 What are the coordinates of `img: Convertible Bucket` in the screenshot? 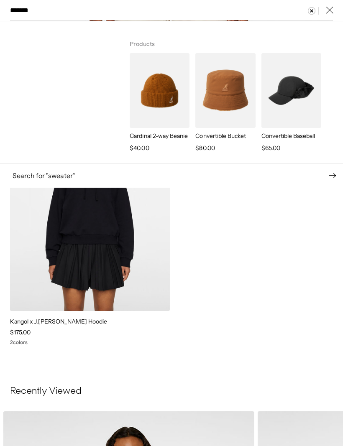 It's located at (225, 90).